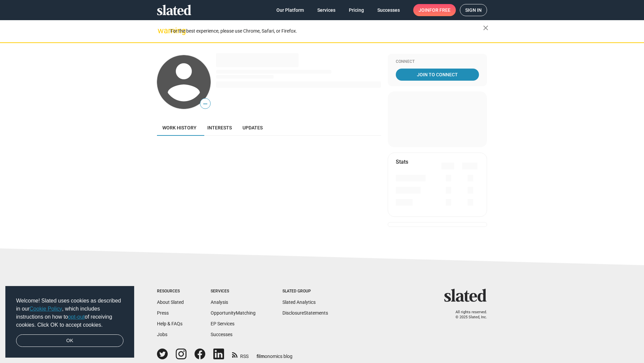 The width and height of the screenshot is (644, 363). What do you see at coordinates (253, 128) in the screenshot?
I see `span: Updates` at bounding box center [253, 128].